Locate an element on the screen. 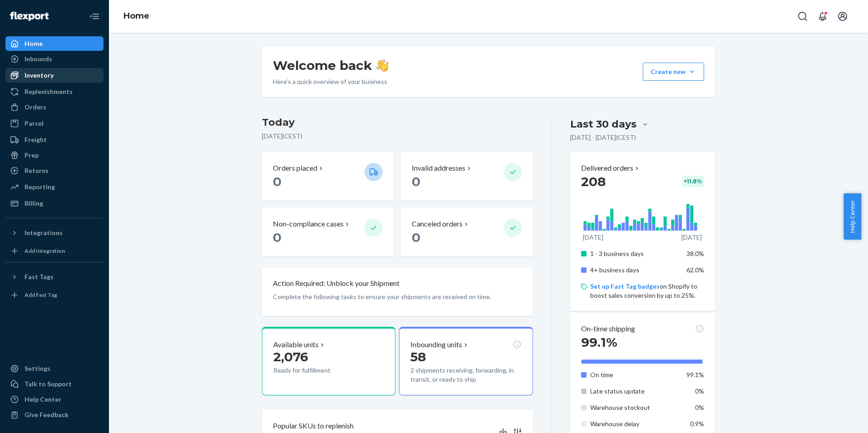 Image resolution: width=868 pixels, height=433 pixels. div: + 11.8 % is located at coordinates (693, 181).